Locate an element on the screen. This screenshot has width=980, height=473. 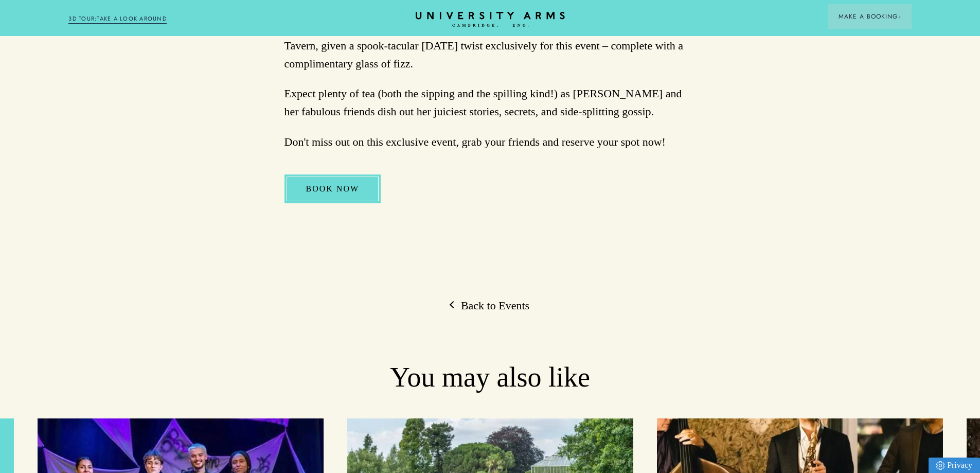
a: BOOK NOW is located at coordinates (333, 189).